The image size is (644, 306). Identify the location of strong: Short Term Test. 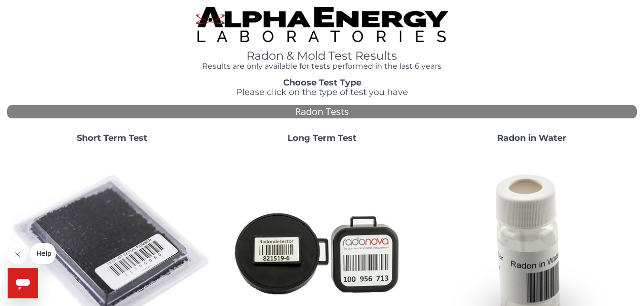
(112, 138).